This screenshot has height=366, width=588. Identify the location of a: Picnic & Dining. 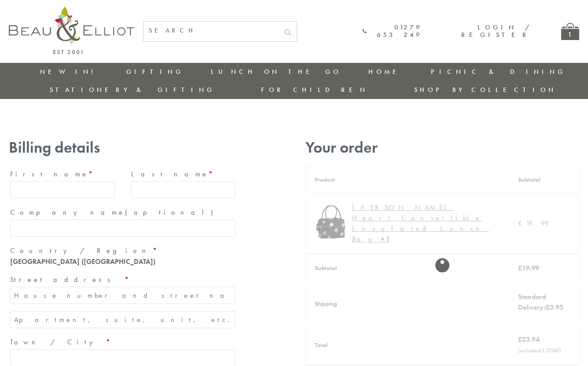
(499, 72).